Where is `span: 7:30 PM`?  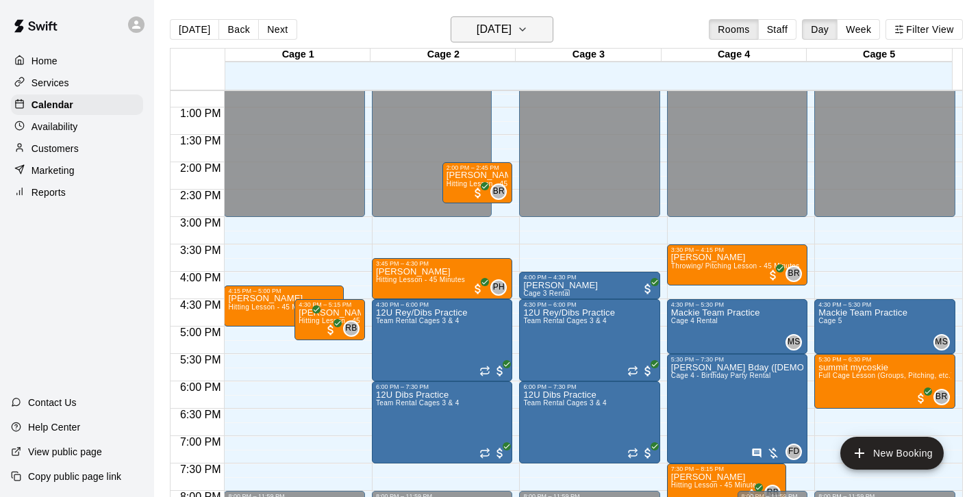 span: 7:30 PM is located at coordinates (201, 469).